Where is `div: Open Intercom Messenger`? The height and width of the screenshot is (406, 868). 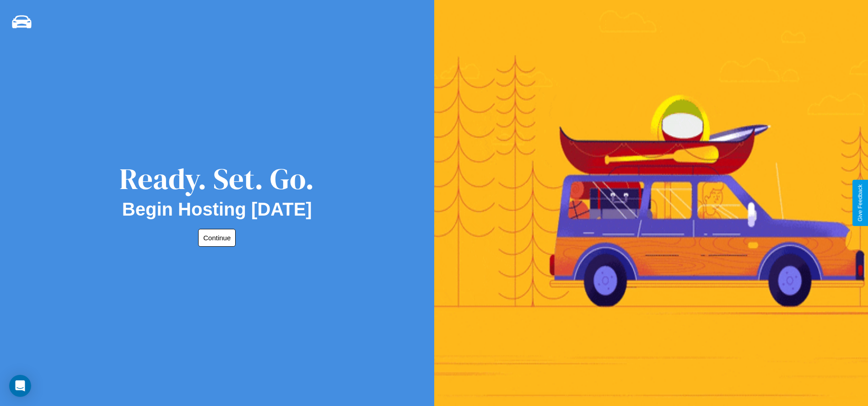
div: Open Intercom Messenger is located at coordinates (20, 386).